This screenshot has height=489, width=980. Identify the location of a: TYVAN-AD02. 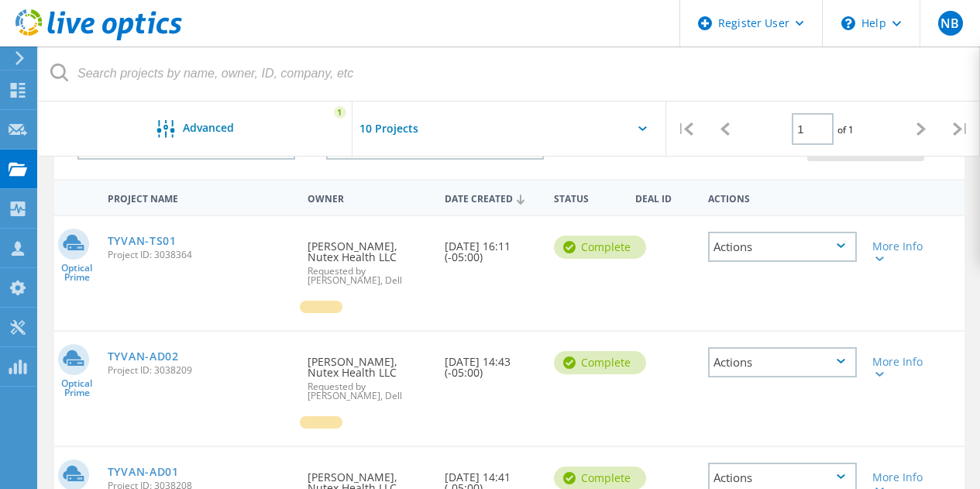
(144, 356).